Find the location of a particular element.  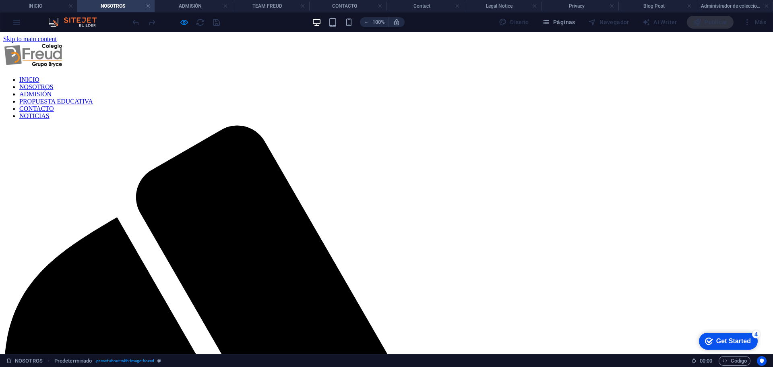

button: 100% is located at coordinates (374, 22).